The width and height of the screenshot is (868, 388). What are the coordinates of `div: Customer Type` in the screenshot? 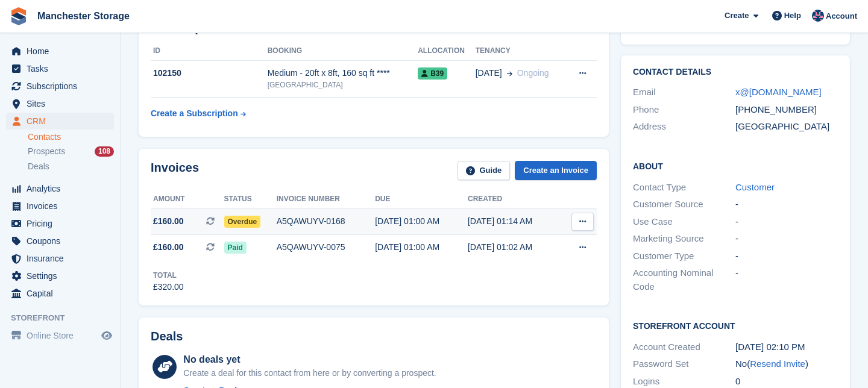 It's located at (685, 256).